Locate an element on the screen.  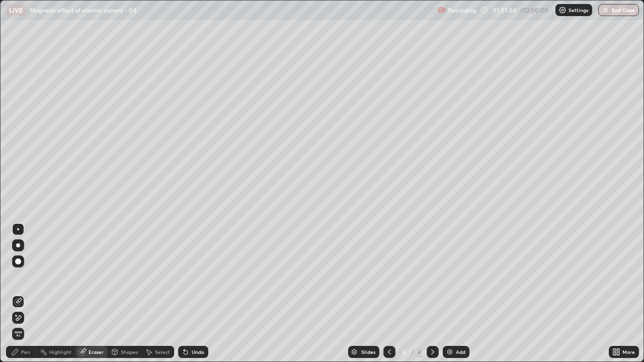
div: Select is located at coordinates (162, 352).